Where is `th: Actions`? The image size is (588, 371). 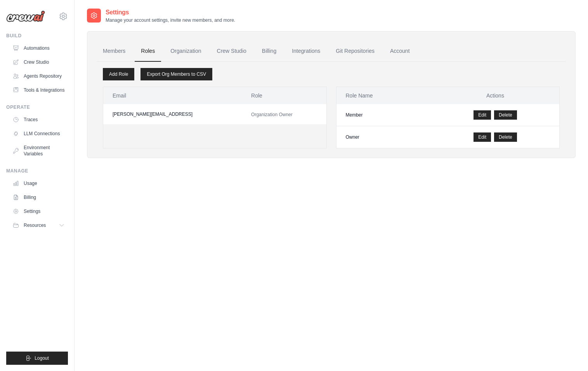 th: Actions is located at coordinates (495, 96).